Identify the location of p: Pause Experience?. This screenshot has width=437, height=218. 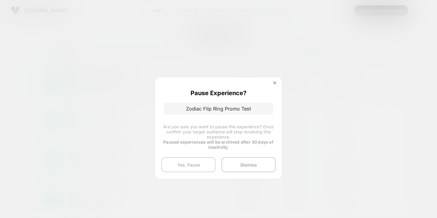
(218, 93).